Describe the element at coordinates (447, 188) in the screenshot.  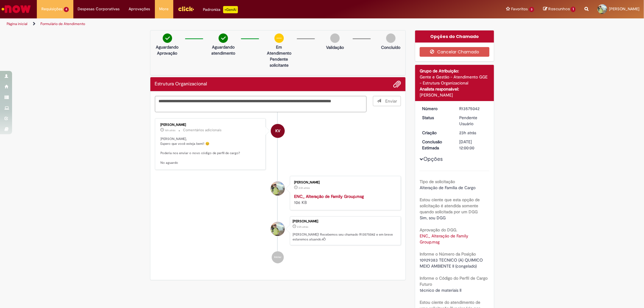
I see `span: Alteração de Família de Cargo` at that location.